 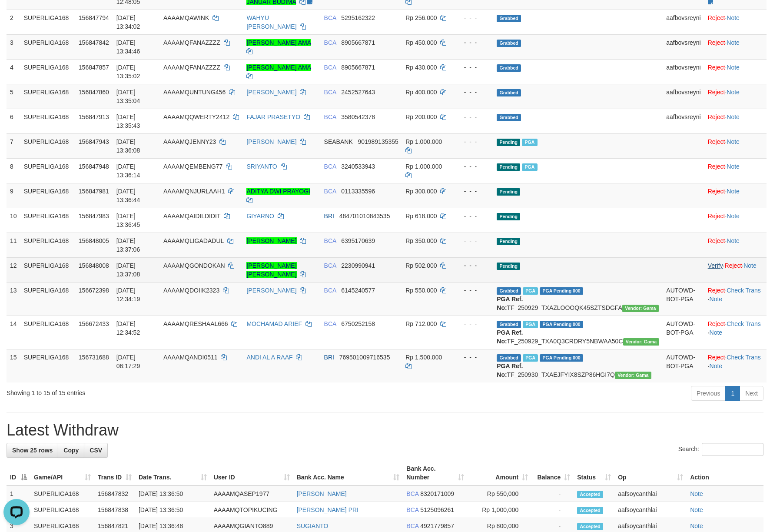 I want to click on span: Copy 769501009716535 to clipboard, so click(x=365, y=357).